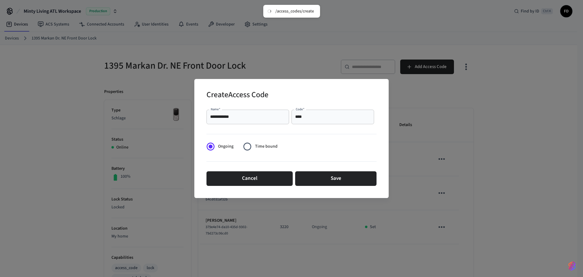  I want to click on img: SeamLogoGradient.69752ec5.svg, so click(572, 266).